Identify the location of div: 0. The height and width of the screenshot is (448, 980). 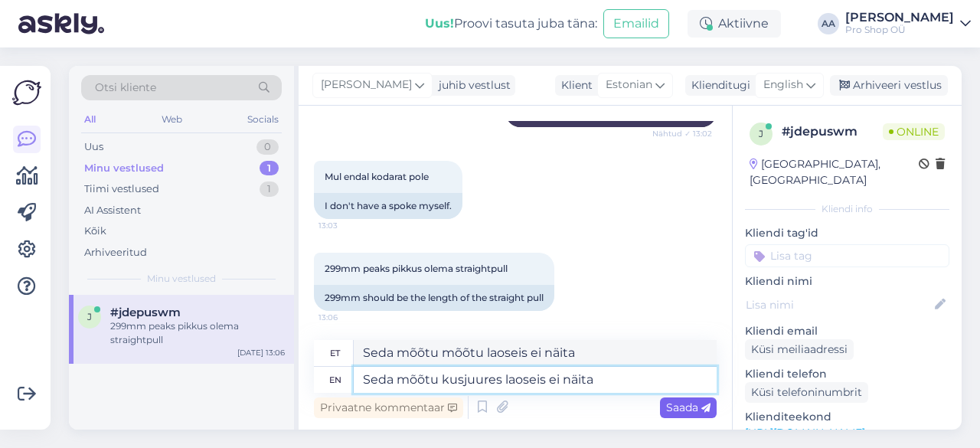
(267, 148).